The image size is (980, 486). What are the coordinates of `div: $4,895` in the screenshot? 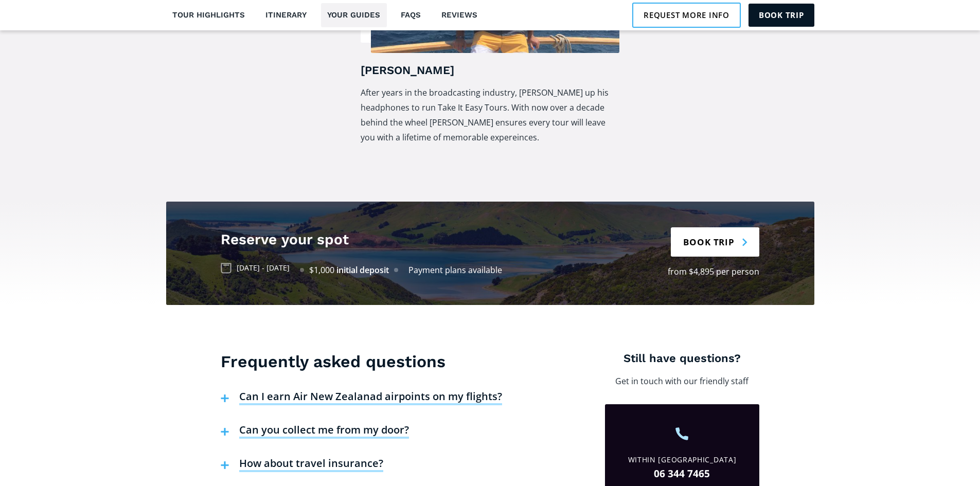 It's located at (701, 272).